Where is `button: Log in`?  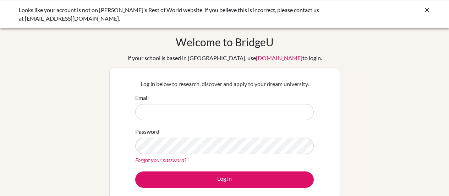
button: Log in is located at coordinates (225, 179).